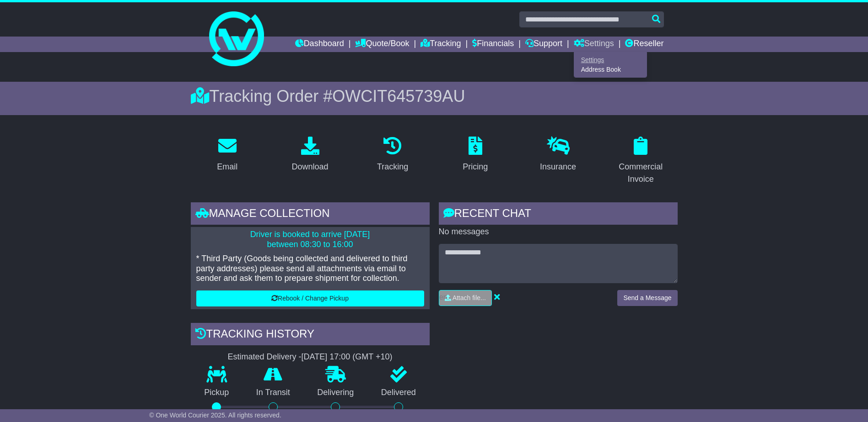  What do you see at coordinates (310, 155) in the screenshot?
I see `a: Download` at bounding box center [310, 155].